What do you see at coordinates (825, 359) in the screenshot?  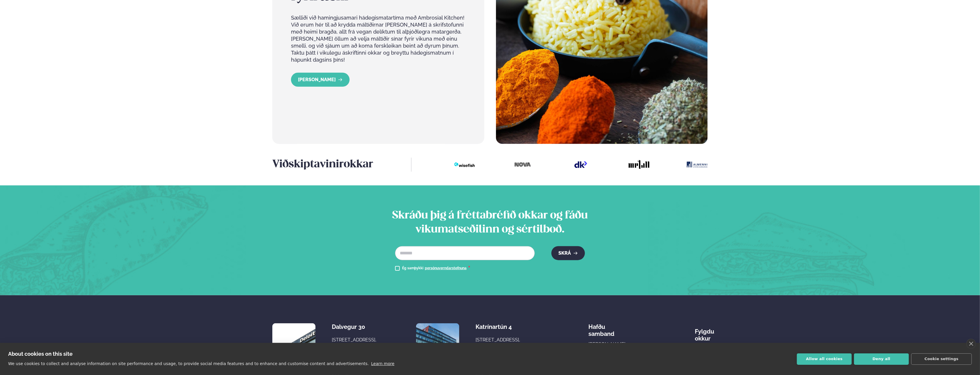 I see `button: Allow all cookies` at bounding box center [825, 359].